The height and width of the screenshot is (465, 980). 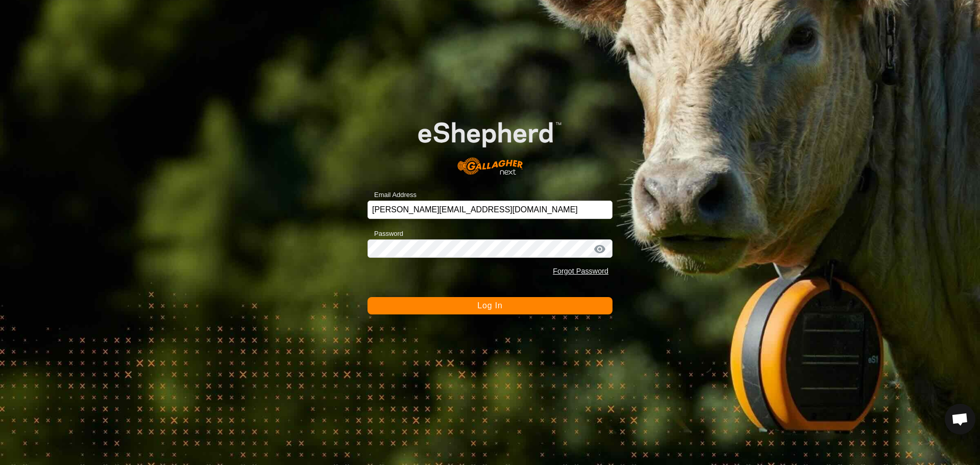 I want to click on input: Email Address, so click(x=490, y=210).